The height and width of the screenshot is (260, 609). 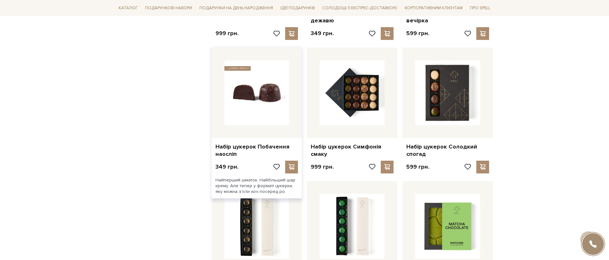 I want to click on span: Подарункові набори, so click(x=168, y=8).